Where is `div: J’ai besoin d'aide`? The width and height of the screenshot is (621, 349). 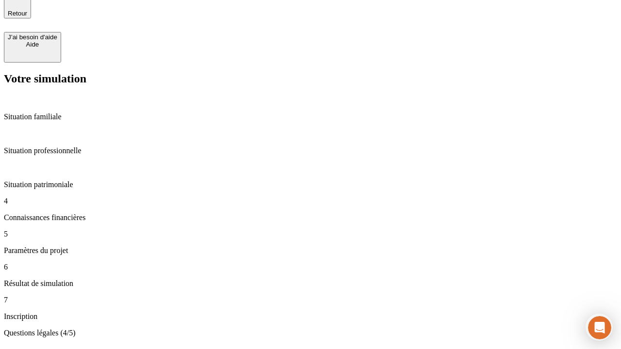
div: J’ai besoin d'aide is located at coordinates (32, 37).